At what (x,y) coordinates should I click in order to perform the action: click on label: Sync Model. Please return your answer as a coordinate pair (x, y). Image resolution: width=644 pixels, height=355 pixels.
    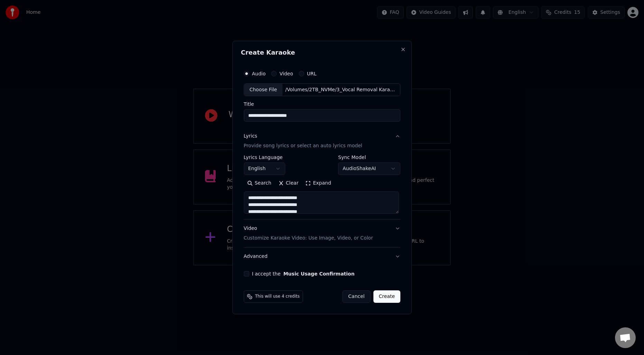
    Looking at the image, I should click on (369, 158).